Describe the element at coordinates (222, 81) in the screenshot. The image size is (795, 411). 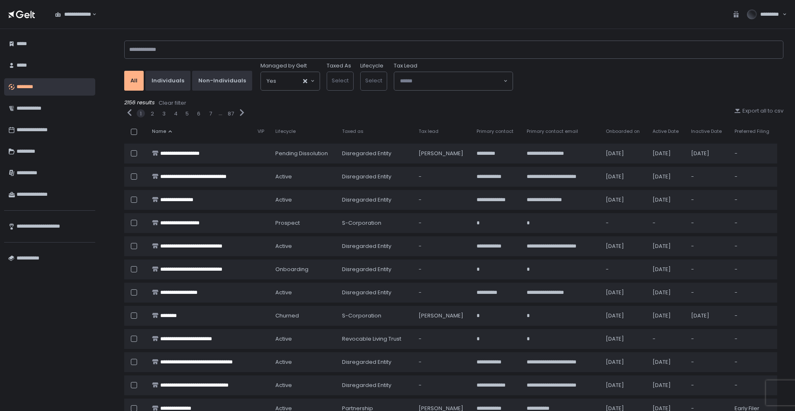
I see `button: Non-Individuals` at that location.